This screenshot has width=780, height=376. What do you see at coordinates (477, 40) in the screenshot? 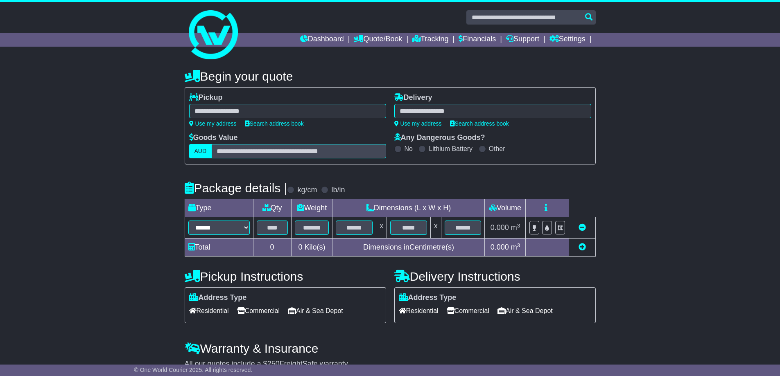
I see `a: Financials` at bounding box center [477, 40].